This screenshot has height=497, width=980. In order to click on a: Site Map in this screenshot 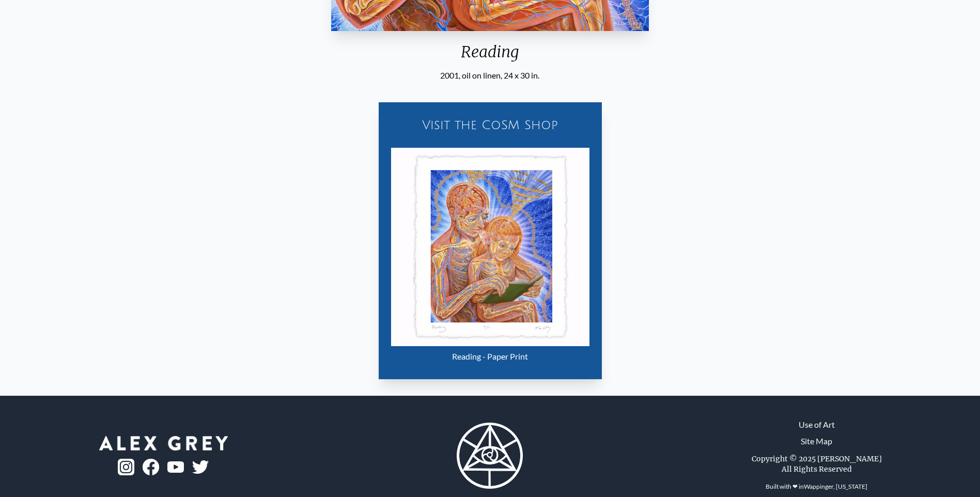, I will do `click(816, 441)`.